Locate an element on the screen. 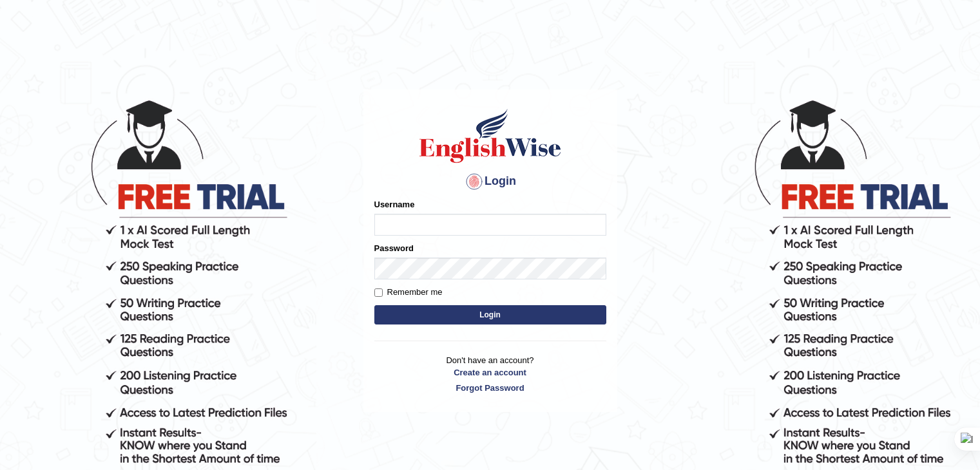 This screenshot has width=980, height=470. label: Username is located at coordinates (394, 204).